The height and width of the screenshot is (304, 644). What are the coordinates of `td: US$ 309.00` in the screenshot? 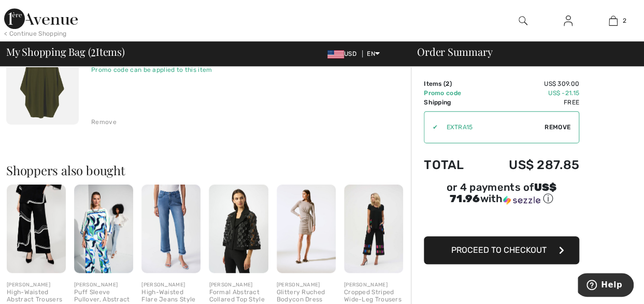 It's located at (530, 84).